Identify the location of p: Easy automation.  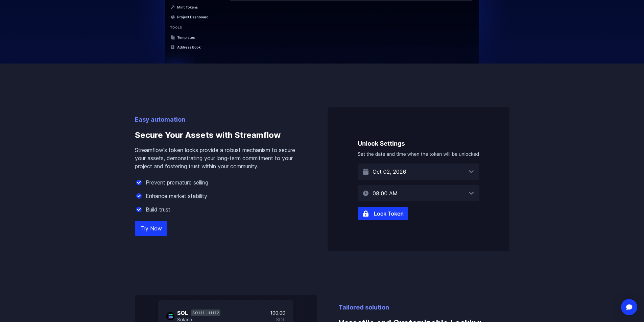
(220, 120).